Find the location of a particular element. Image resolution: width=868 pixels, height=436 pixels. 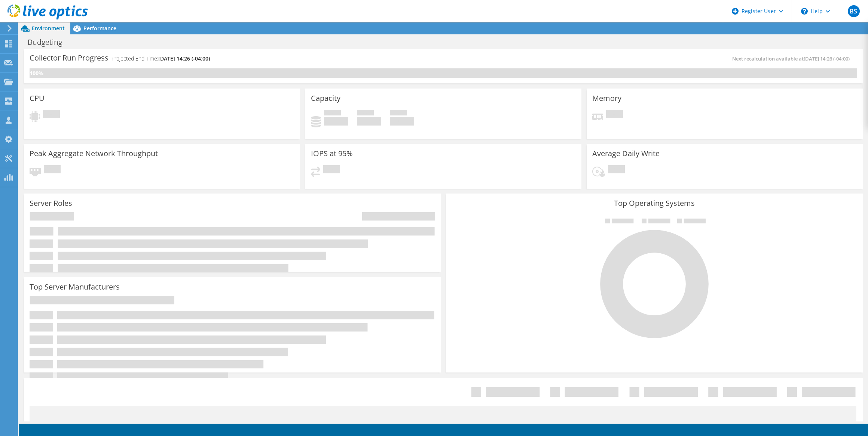

h3: Top Server Manufacturers is located at coordinates (74, 287).